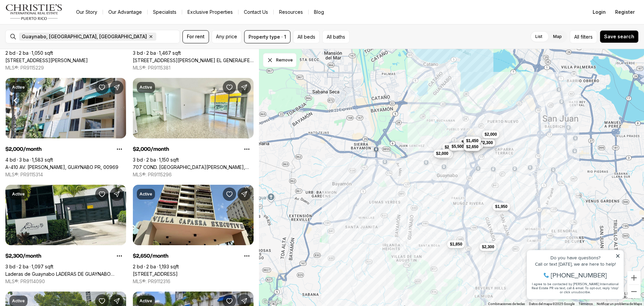 The width and height of the screenshot is (644, 306). What do you see at coordinates (619, 304) in the screenshot?
I see `a: Notificar un problema de Maps` at bounding box center [619, 304].